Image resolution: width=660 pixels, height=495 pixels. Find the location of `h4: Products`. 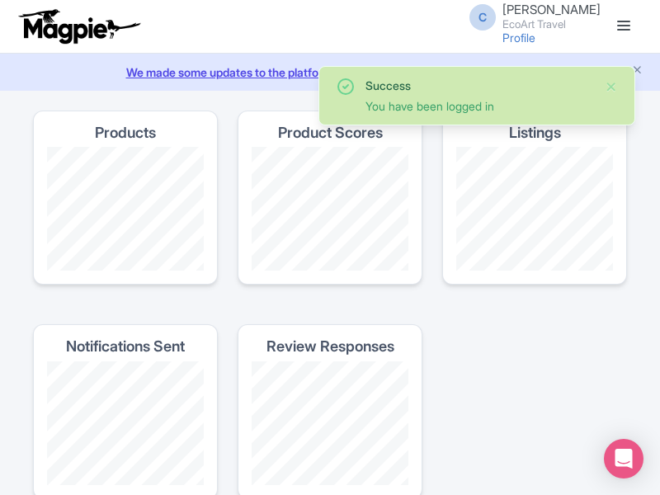

h4: Products is located at coordinates (125, 133).